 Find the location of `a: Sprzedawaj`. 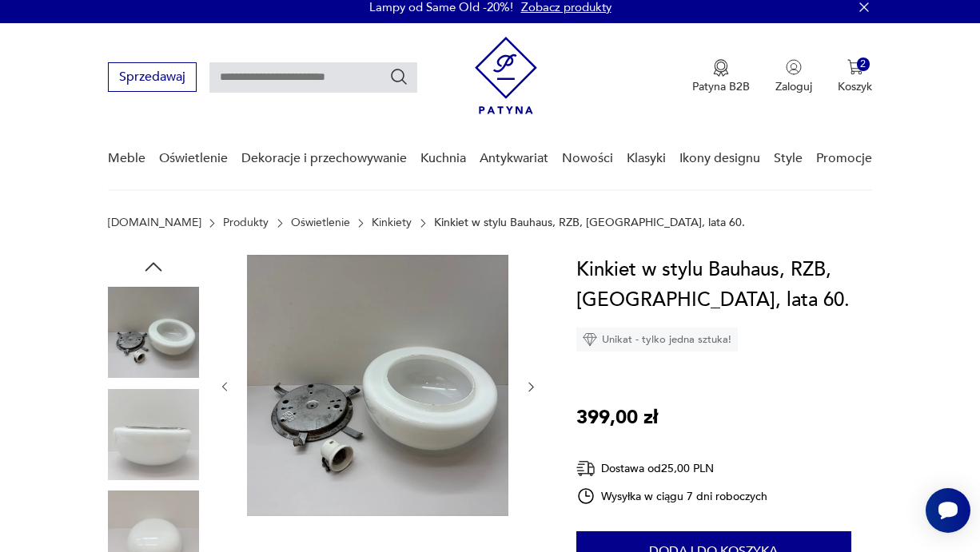

a: Sprzedawaj is located at coordinates (152, 78).